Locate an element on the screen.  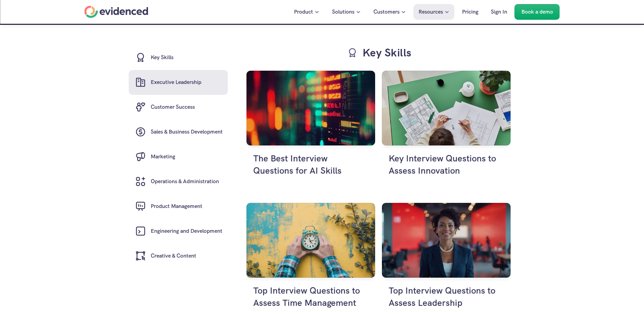
a: Sales & Business Development is located at coordinates (178, 132).